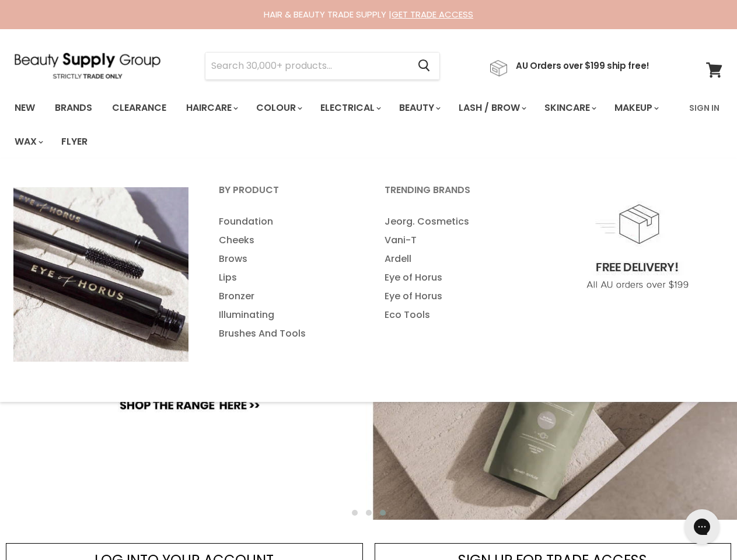 The height and width of the screenshot is (560, 737). What do you see at coordinates (349, 108) in the screenshot?
I see `a: Electrical` at bounding box center [349, 108].